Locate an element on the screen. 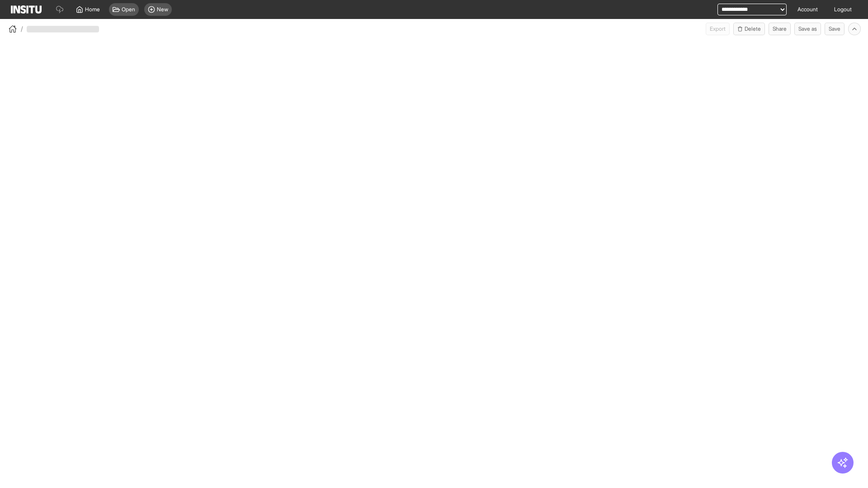  span: Can currently only export from Insights reports. is located at coordinates (717, 29).